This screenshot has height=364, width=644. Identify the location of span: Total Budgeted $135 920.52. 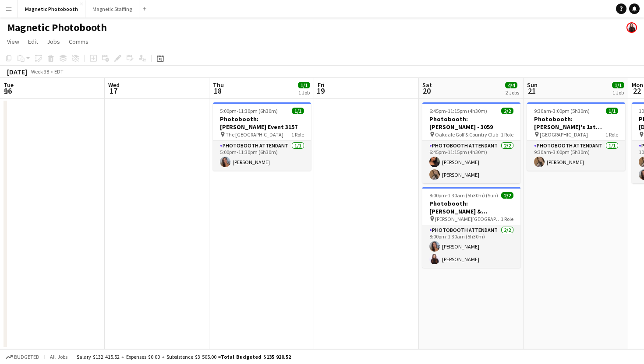
(256, 357).